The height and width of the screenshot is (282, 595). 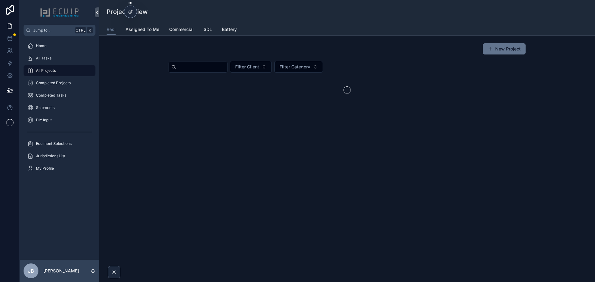 I want to click on h1: Projects View, so click(x=127, y=12).